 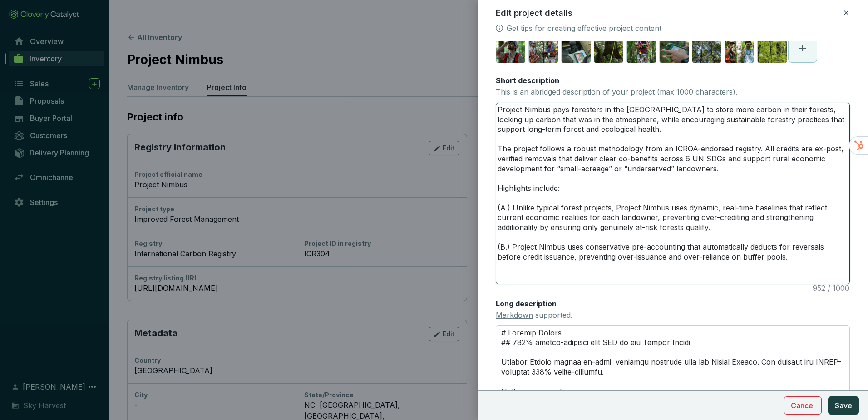 What do you see at coordinates (584, 29) in the screenshot?
I see `a: Get tips for creating effective project content` at bounding box center [584, 29].